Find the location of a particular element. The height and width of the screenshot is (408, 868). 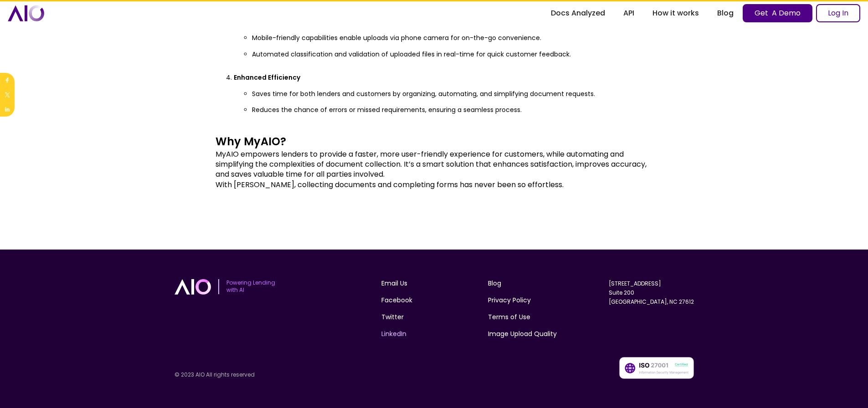

strong: Why MyAIO? is located at coordinates (251, 141).